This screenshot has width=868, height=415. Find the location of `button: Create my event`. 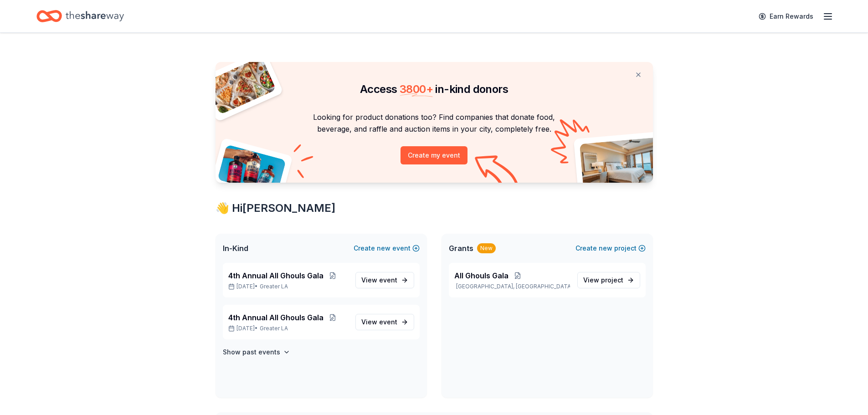

button: Create my event is located at coordinates (434, 155).